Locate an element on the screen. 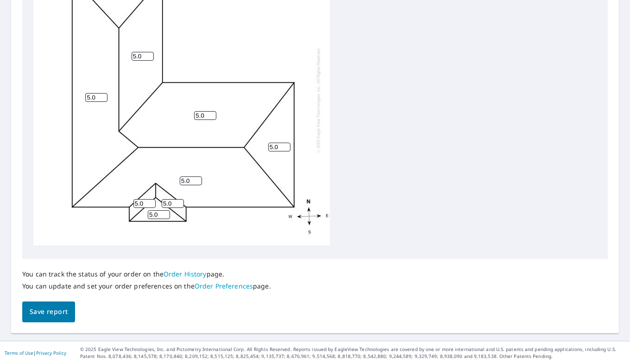  p: You can track the status of your order on the page. is located at coordinates (147, 274).